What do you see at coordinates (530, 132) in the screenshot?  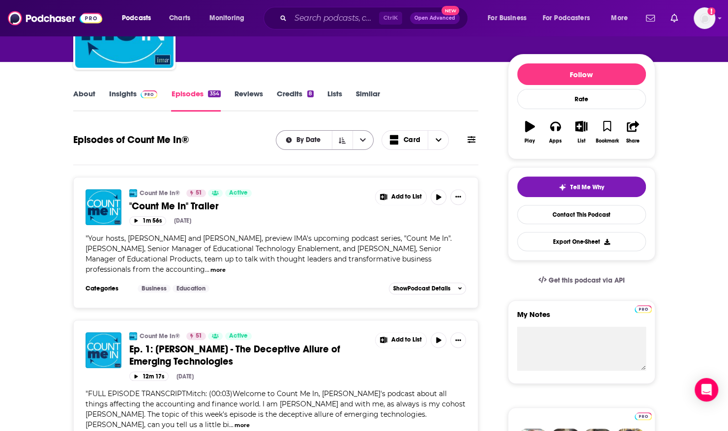 I see `button: Play` at bounding box center [530, 132].